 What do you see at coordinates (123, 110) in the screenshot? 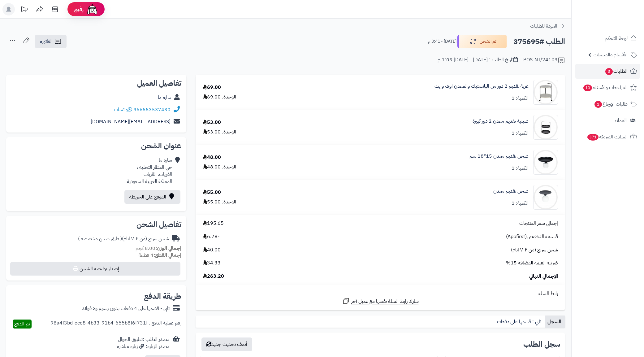
I see `a: واتساب` at bounding box center [123, 110].